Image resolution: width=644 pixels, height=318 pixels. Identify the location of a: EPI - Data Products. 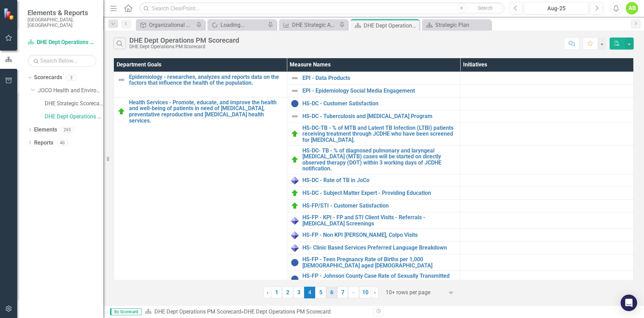
(379, 78).